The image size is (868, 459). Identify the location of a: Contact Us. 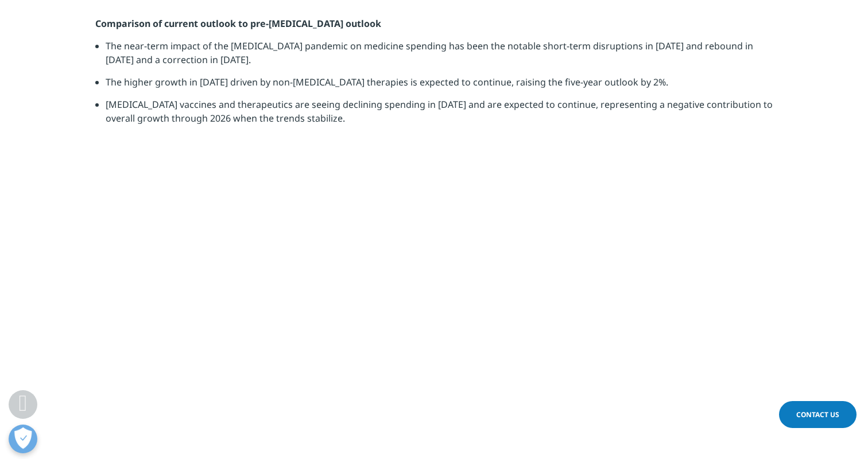
(817, 414).